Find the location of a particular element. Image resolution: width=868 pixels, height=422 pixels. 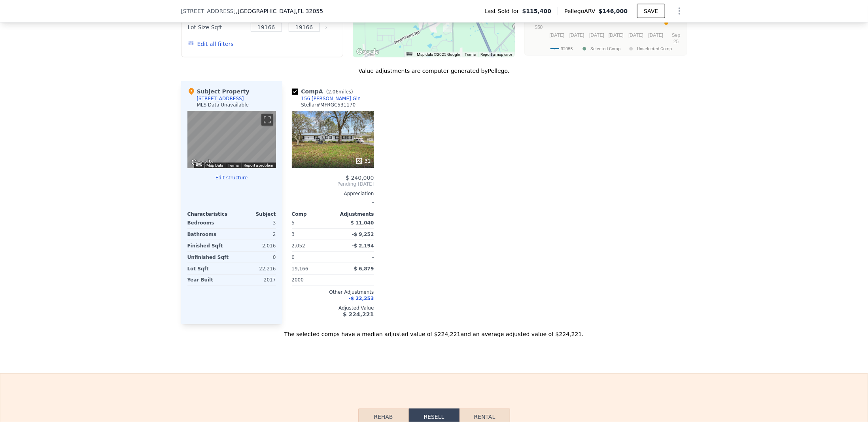

span: 5 is located at coordinates (294, 223).